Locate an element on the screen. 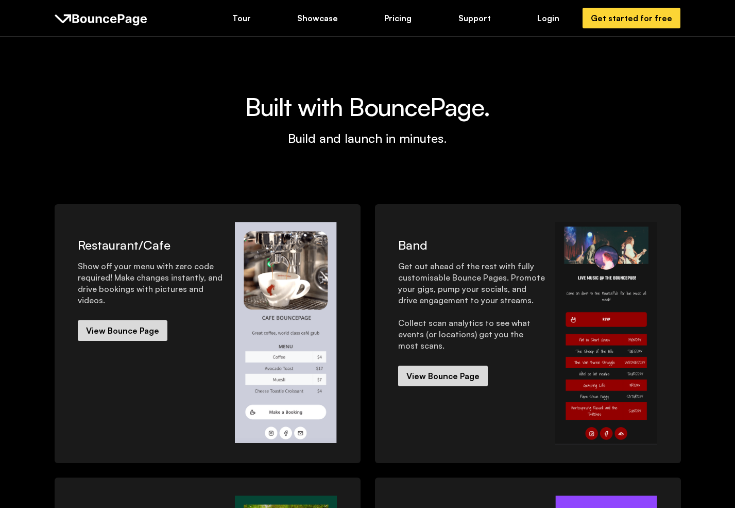 The image size is (735, 508). h4: Band is located at coordinates (472, 245).